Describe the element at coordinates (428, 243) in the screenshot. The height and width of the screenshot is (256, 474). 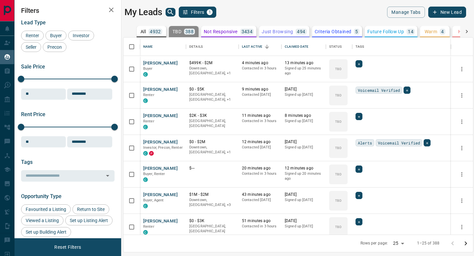
I see `p: 1–25 of 388` at that location.